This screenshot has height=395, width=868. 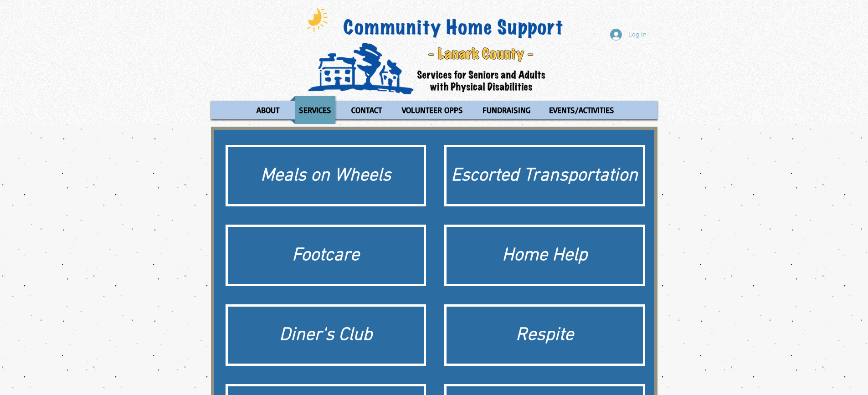 What do you see at coordinates (366, 109) in the screenshot?
I see `p: CONTACT` at bounding box center [366, 109].